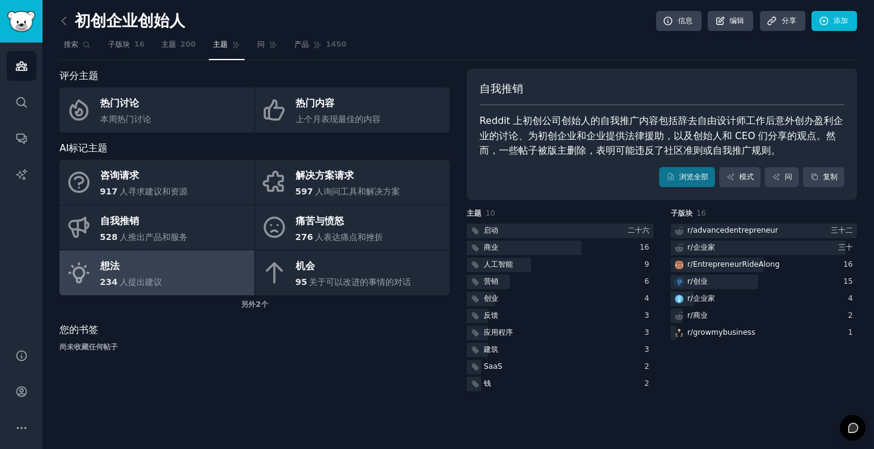 This screenshot has width=874, height=449. Describe the element at coordinates (130, 21) in the screenshot. I see `font: 初创企业创始人` at that location.